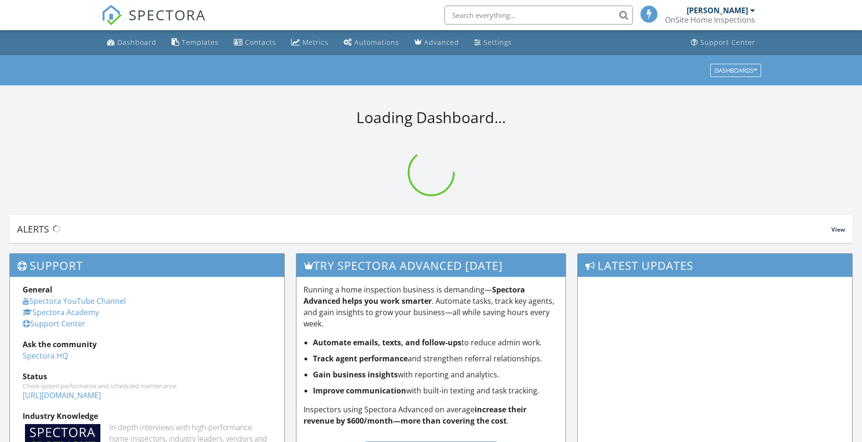 The image size is (862, 442). Describe the element at coordinates (436, 342) in the screenshot. I see `li: to reduce admin work.` at that location.